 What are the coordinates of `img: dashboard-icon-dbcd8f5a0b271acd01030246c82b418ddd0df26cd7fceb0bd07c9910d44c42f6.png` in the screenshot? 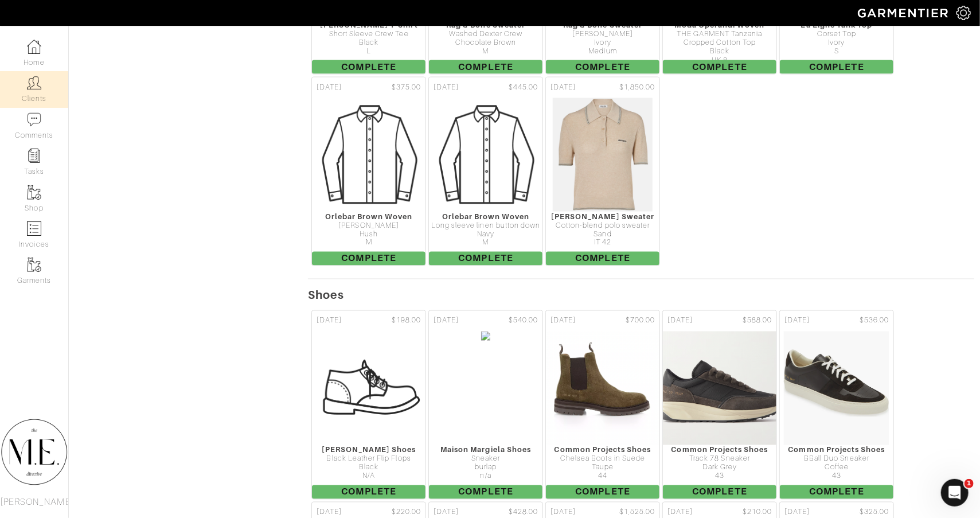 It's located at (34, 47).